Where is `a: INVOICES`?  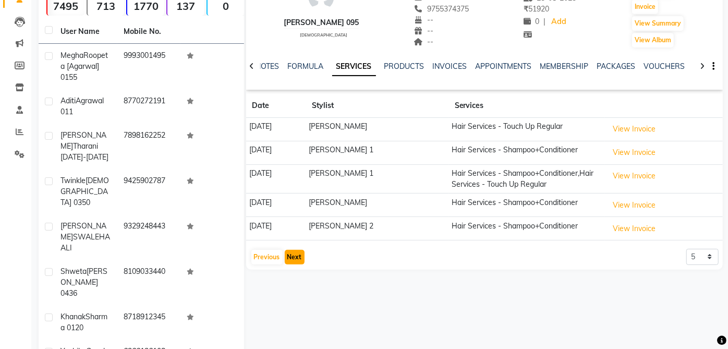
a: INVOICES is located at coordinates (450, 66).